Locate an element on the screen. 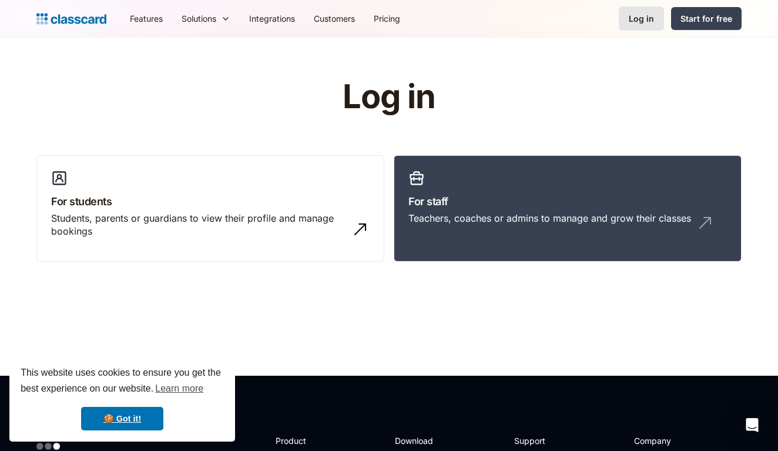 Image resolution: width=778 pixels, height=451 pixels. span: This website uses cookies to ensure you get the best experience on our website. is located at coordinates (122, 381).